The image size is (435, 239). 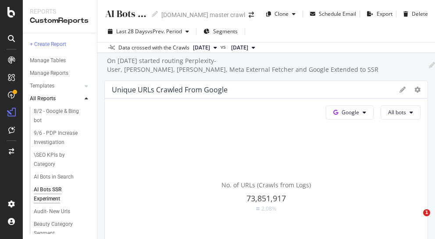 I want to click on a: 8/2 - Google & Bing bot, so click(x=62, y=116).